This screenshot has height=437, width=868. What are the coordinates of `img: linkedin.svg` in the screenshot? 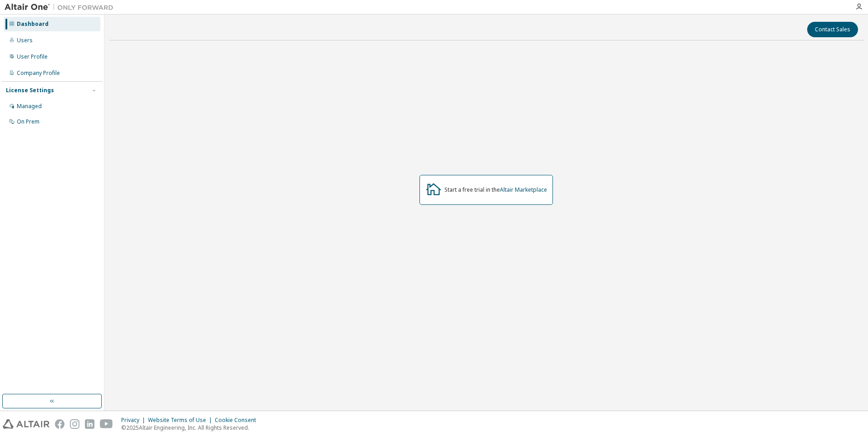 It's located at (89, 424).